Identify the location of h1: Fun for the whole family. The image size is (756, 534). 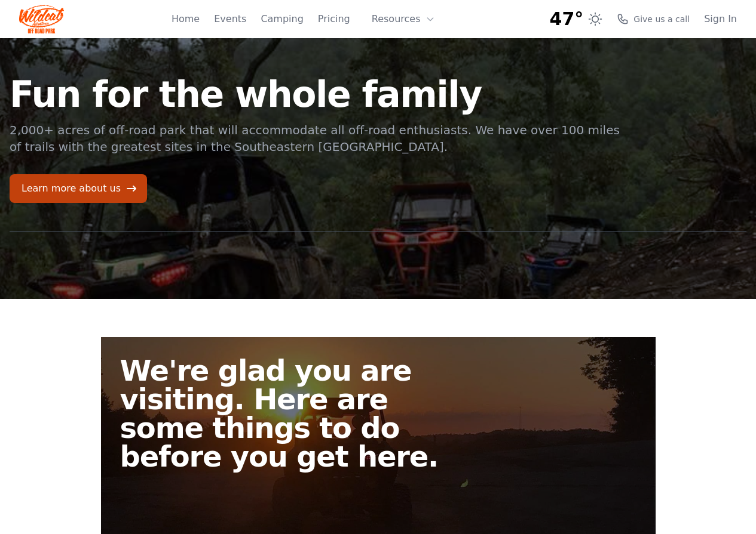
(316, 94).